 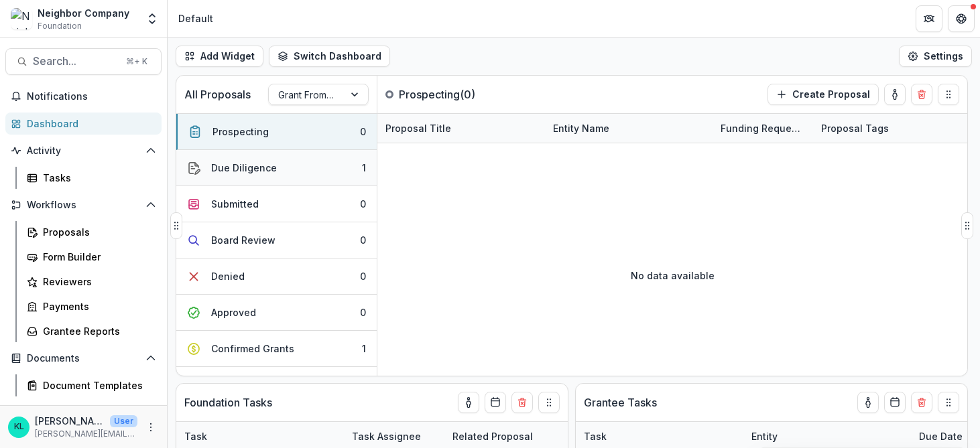 I want to click on div: Form Builder, so click(x=97, y=256).